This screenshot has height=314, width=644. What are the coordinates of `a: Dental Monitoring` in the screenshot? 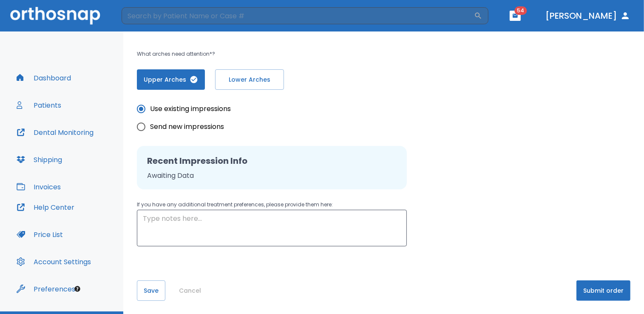 It's located at (55, 132).